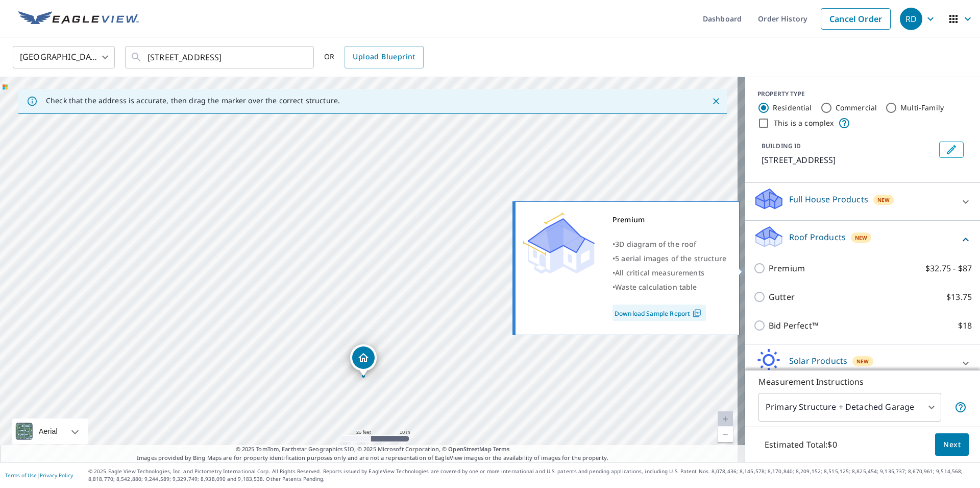  Describe the element at coordinates (501, 448) in the screenshot. I see `a: Terms` at that location.